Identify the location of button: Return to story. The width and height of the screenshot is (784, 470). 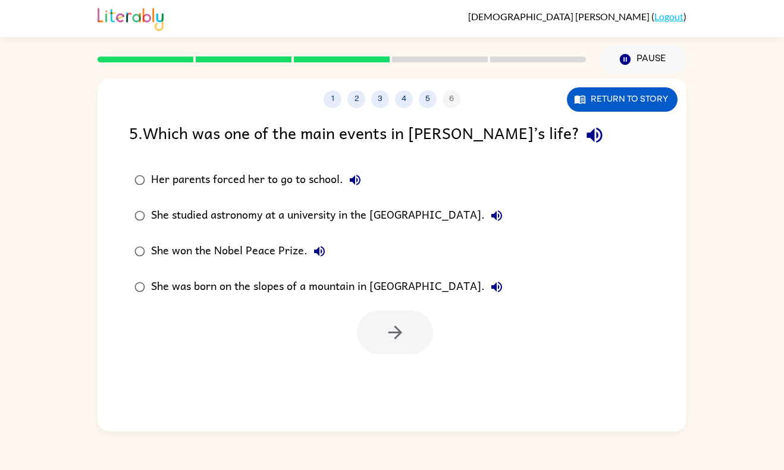
(622, 99).